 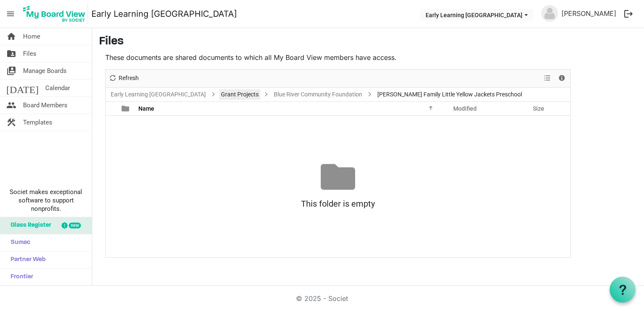 What do you see at coordinates (240, 94) in the screenshot?
I see `a: Grant Projects` at bounding box center [240, 94].